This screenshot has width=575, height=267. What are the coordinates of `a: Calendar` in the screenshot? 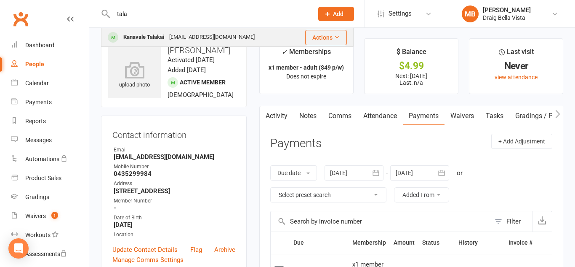 It's located at (50, 83).